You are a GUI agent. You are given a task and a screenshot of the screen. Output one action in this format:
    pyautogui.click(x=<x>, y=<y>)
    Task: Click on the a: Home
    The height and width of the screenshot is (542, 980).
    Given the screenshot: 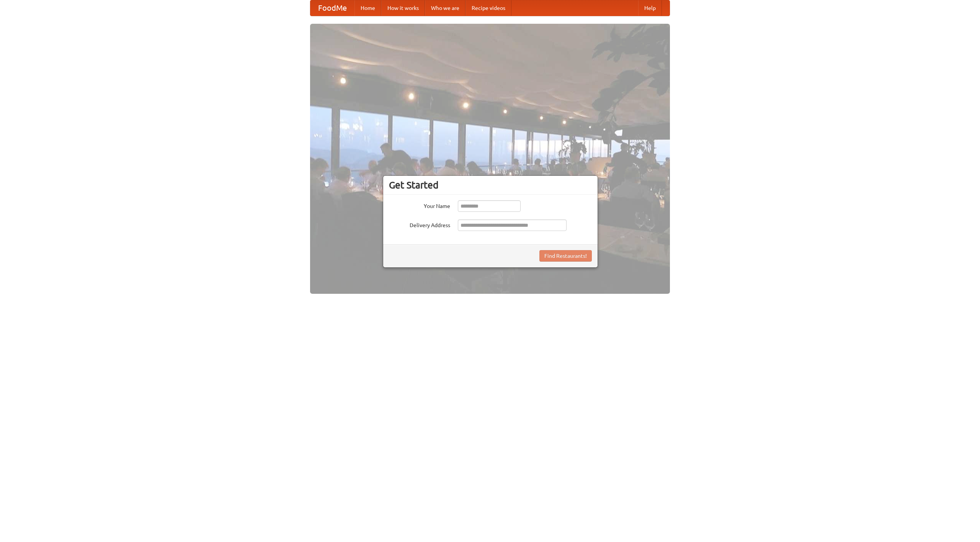 What is the action you would take?
    pyautogui.click(x=368, y=8)
    